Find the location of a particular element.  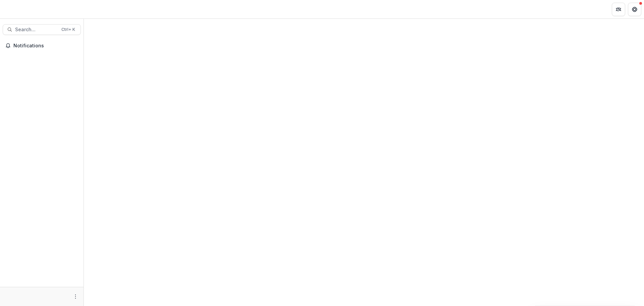

span: Search... is located at coordinates (36, 30).